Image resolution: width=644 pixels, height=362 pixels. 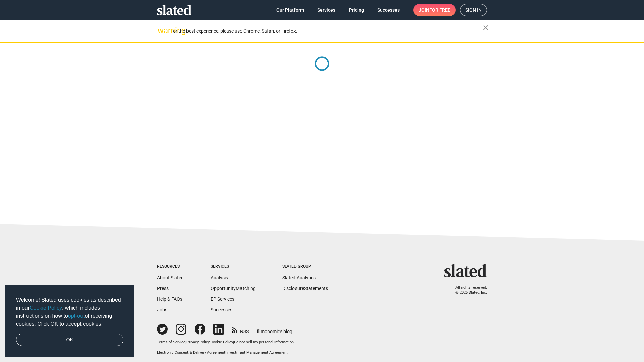 What do you see at coordinates (299, 278) in the screenshot?
I see `a: Slated Analytics` at bounding box center [299, 278].